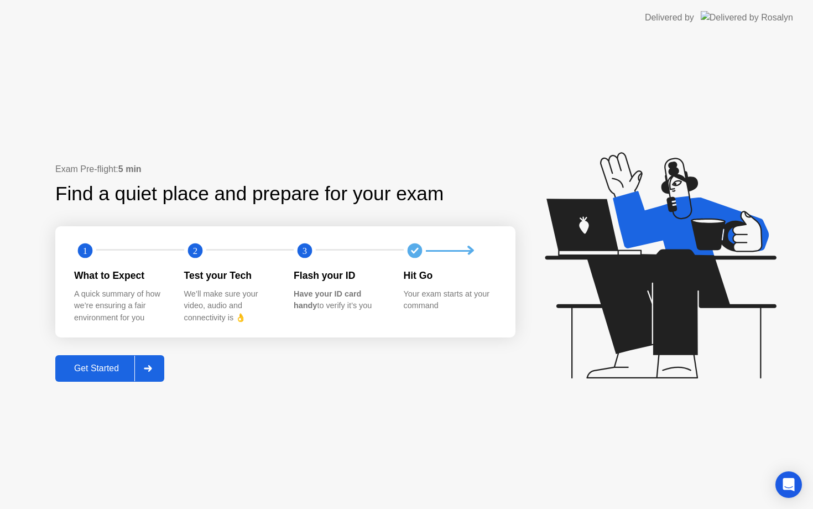 Image resolution: width=813 pixels, height=509 pixels. What do you see at coordinates (110, 368) in the screenshot?
I see `button: Get Started` at bounding box center [110, 368].